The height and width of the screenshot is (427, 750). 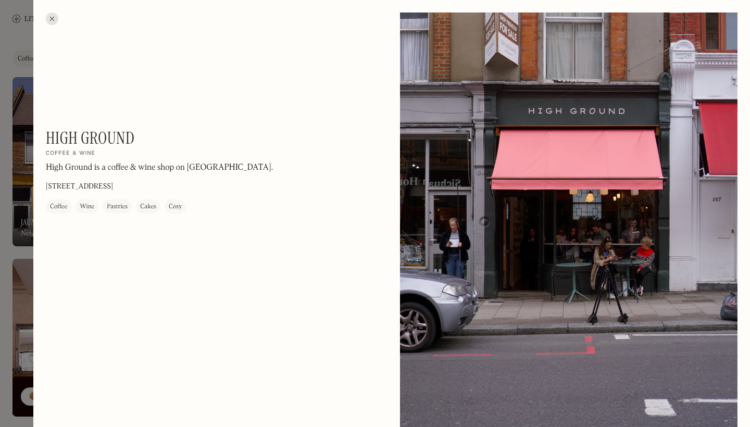 I want to click on div: Coffee, so click(x=58, y=207).